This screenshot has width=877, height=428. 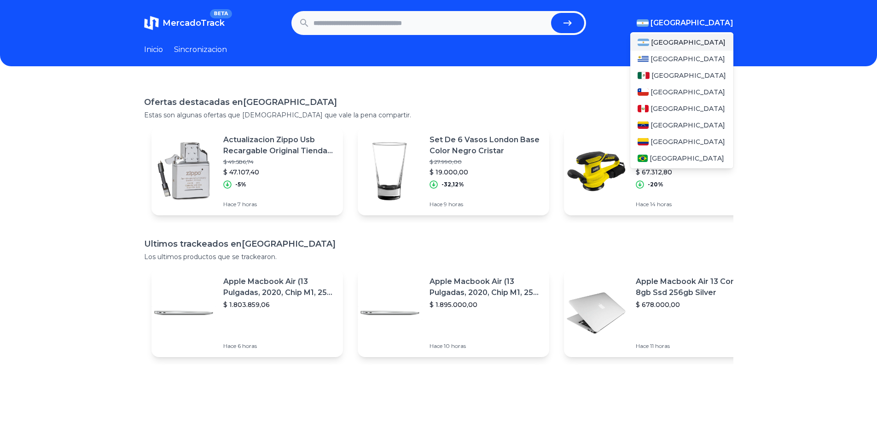 I want to click on p: $ 678.000,00, so click(x=692, y=305).